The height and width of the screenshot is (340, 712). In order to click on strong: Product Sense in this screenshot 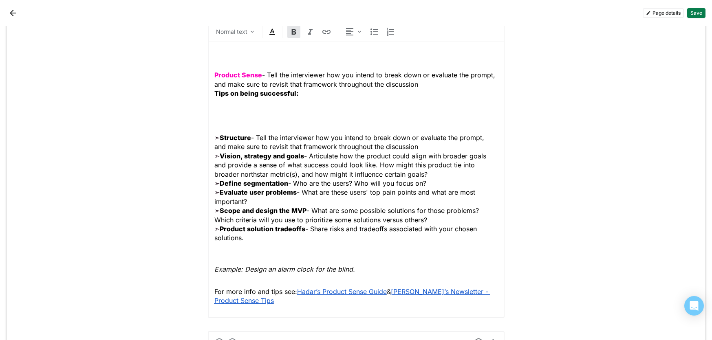, I will do `click(238, 75)`.